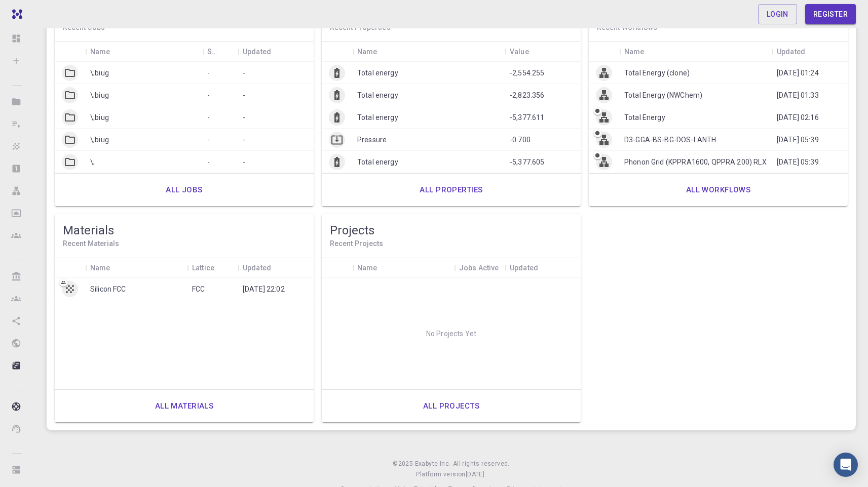 The height and width of the screenshot is (487, 868). What do you see at coordinates (481, 464) in the screenshot?
I see `span: All rights reserved.` at bounding box center [481, 464].